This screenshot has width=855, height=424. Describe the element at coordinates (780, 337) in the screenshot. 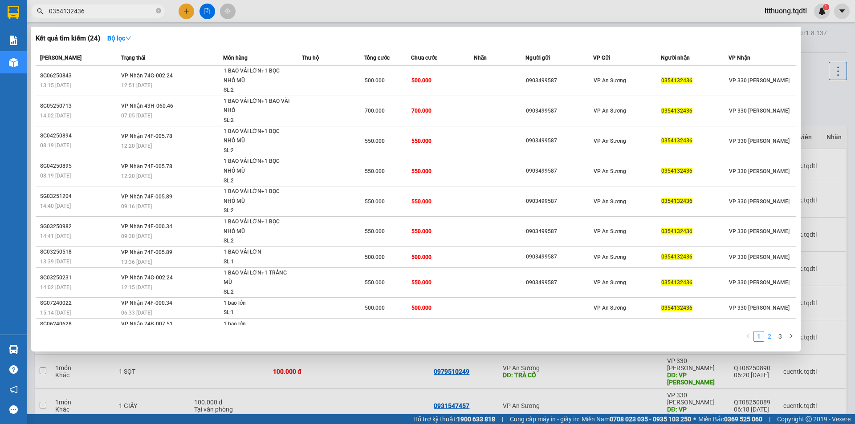

I see `li: 3` at that location.